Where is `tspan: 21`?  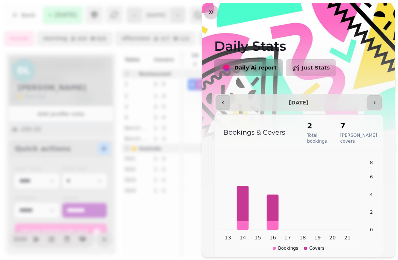
tspan: 21 is located at coordinates (347, 238).